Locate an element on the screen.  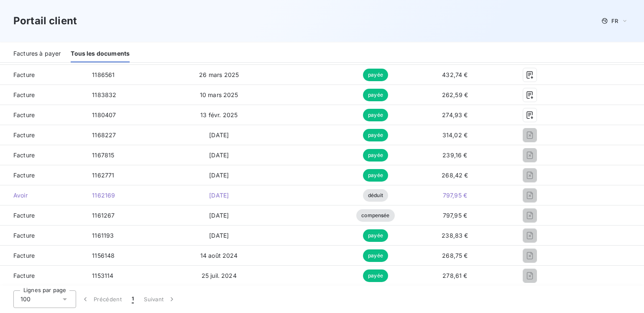
span: Avoir is located at coordinates (43, 195).